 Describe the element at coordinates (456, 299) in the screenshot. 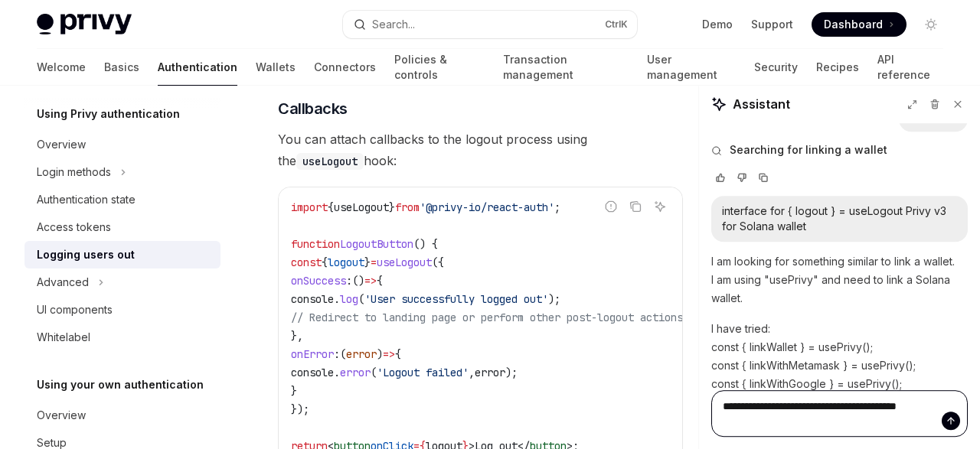

I see `span: 'User successfully logged out'` at that location.